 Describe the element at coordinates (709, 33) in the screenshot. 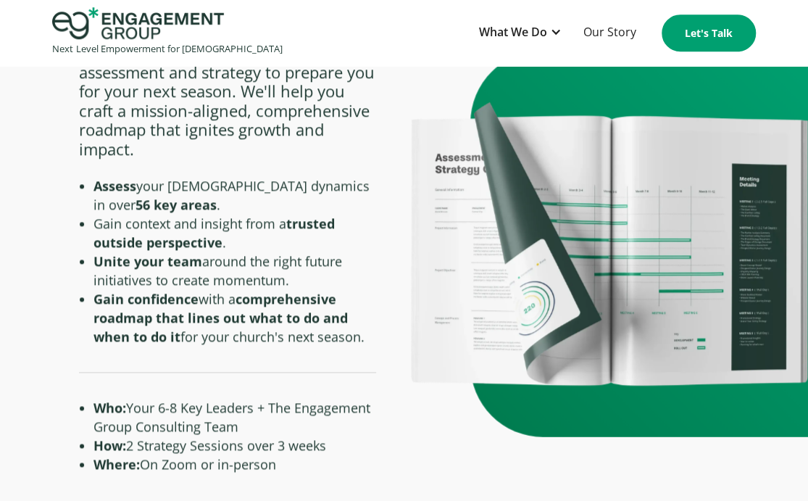

I see `a: Let's Talk` at that location.